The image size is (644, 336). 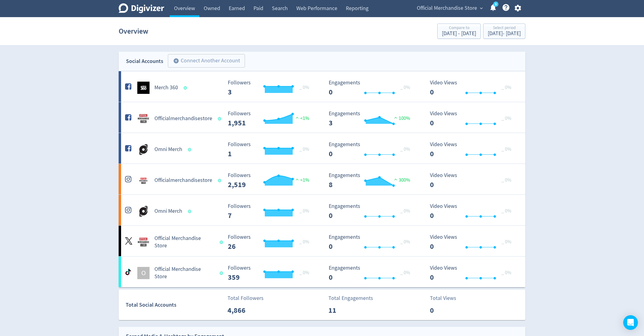 I want to click on text: 5, so click(x=495, y=4).